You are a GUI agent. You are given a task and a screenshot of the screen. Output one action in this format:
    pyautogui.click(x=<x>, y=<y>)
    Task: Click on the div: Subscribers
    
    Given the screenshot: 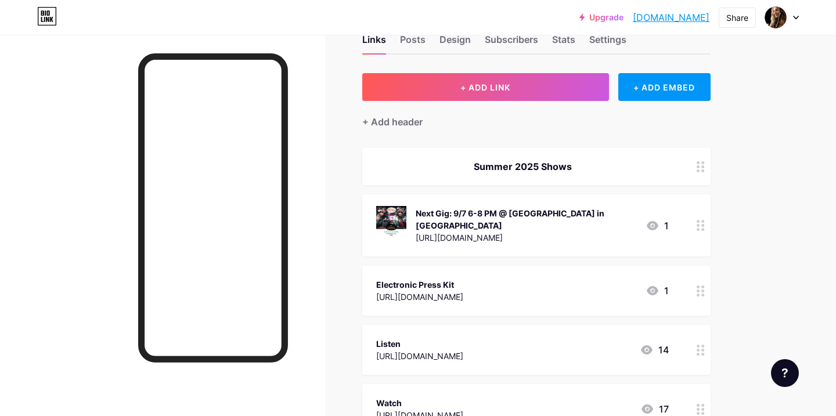 What is the action you would take?
    pyautogui.click(x=512, y=43)
    